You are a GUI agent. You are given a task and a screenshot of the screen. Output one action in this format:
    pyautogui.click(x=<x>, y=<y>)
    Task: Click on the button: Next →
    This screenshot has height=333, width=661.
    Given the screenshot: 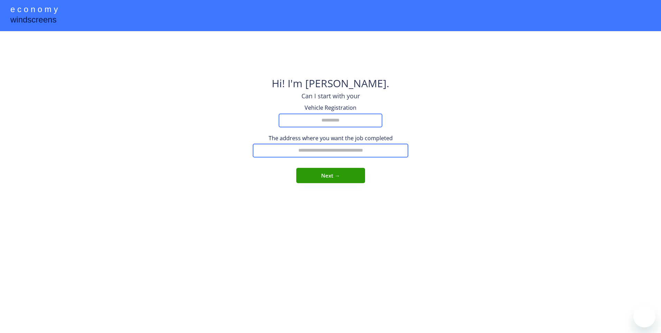 What is the action you would take?
    pyautogui.click(x=331, y=175)
    